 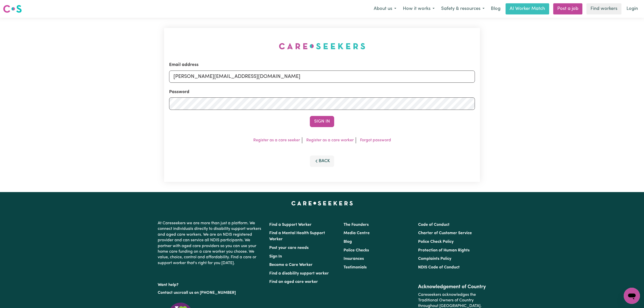 I want to click on a: Media Centre, so click(x=357, y=233).